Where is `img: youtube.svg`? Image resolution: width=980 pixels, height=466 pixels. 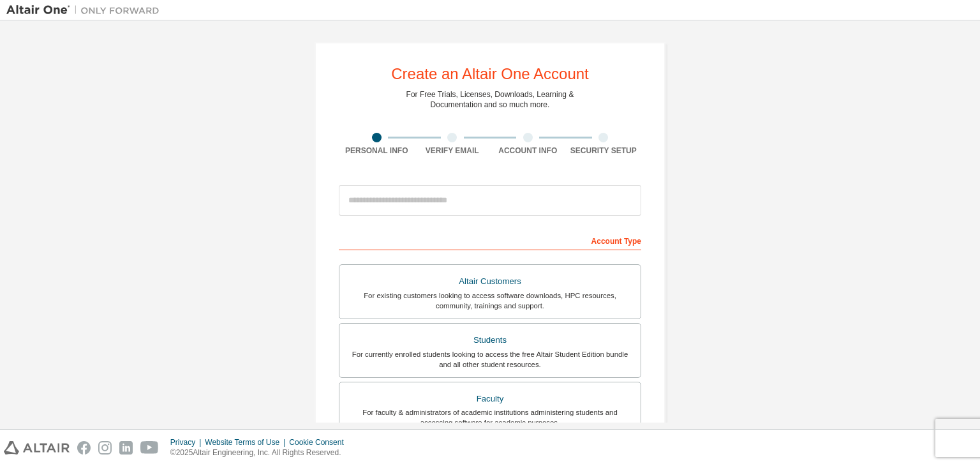
img: youtube.svg is located at coordinates (150, 448).